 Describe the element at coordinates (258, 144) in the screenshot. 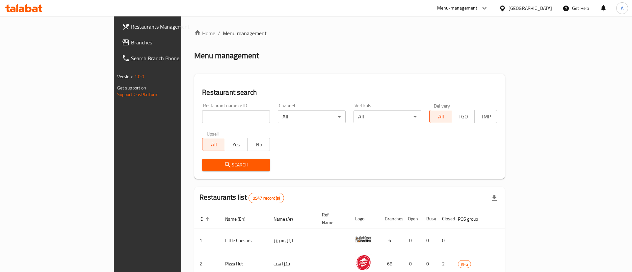

I see `button: No` at that location.